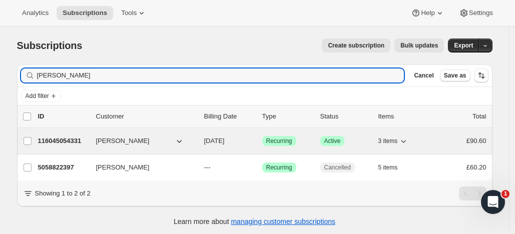  Describe the element at coordinates (356, 46) in the screenshot. I see `button: Create subscription` at that location.